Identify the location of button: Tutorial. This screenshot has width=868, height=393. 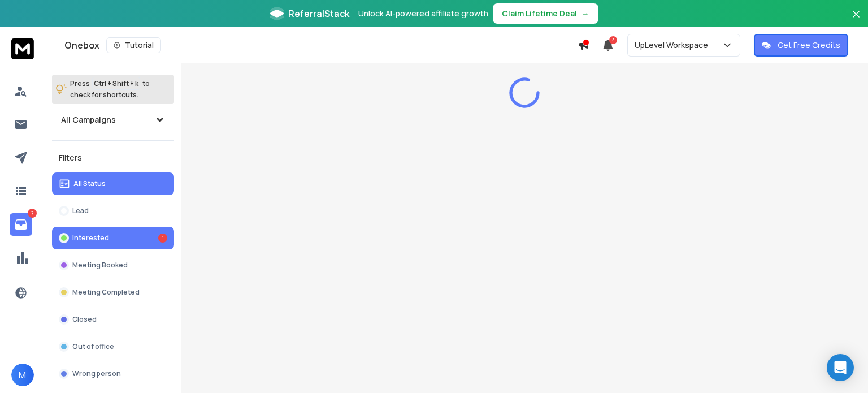
(133, 45).